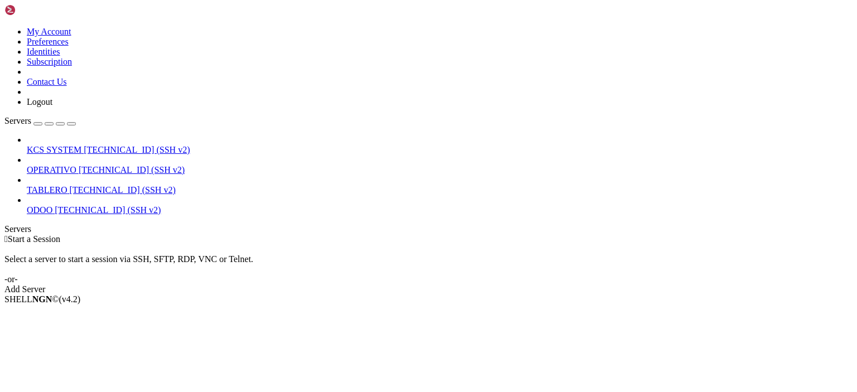  I want to click on a: Preferences, so click(47, 41).